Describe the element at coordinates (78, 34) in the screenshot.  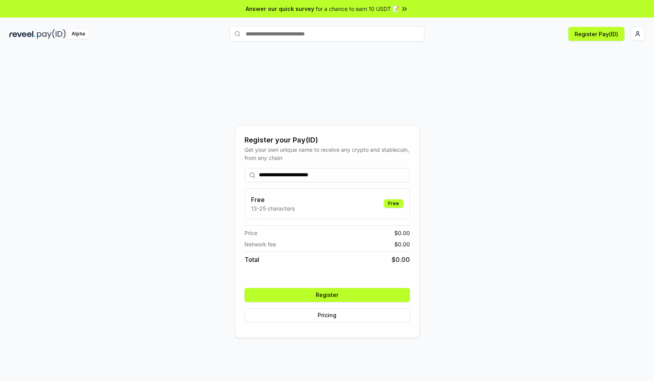
I see `div: Alpha` at that location.